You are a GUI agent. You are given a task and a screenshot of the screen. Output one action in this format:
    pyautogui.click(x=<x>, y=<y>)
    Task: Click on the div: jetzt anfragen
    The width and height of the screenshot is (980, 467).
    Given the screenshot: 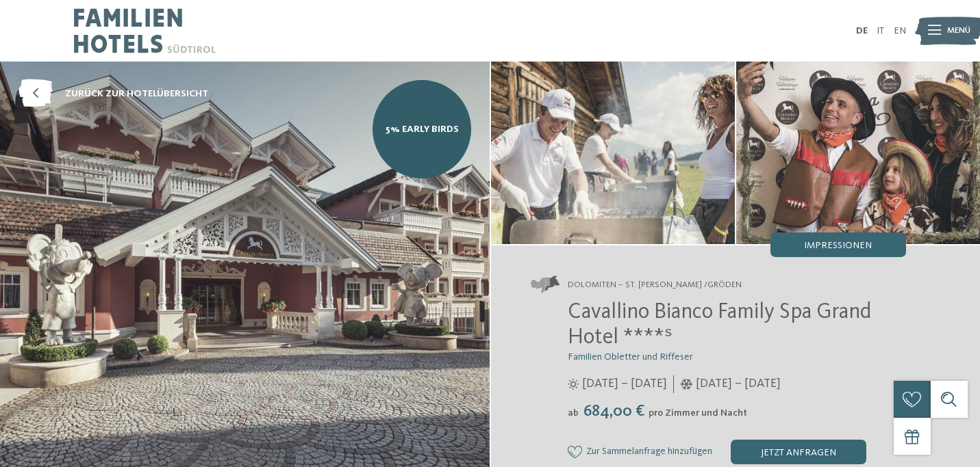 What is the action you would take?
    pyautogui.click(x=798, y=453)
    